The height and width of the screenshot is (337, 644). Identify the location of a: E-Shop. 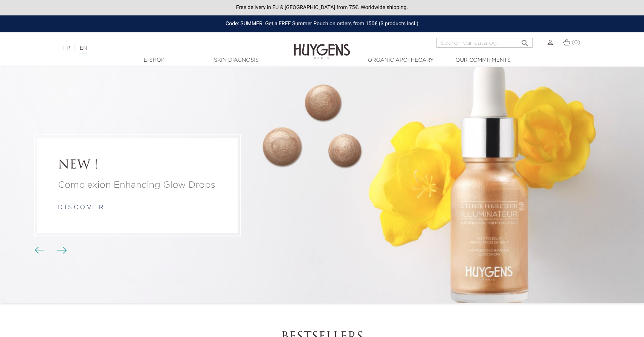
(154, 60).